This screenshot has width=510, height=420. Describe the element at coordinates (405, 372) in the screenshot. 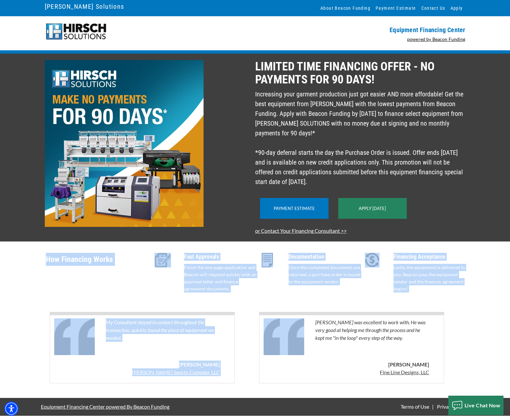

I see `p: Fine Line Designs, LLC` at that location.